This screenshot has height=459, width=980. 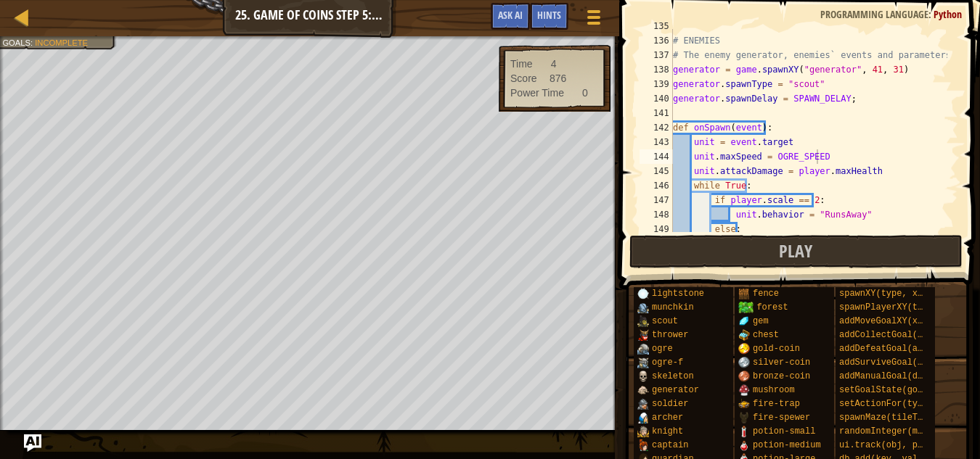 What do you see at coordinates (656, 230) in the screenshot?
I see `div: 149` at bounding box center [656, 230].